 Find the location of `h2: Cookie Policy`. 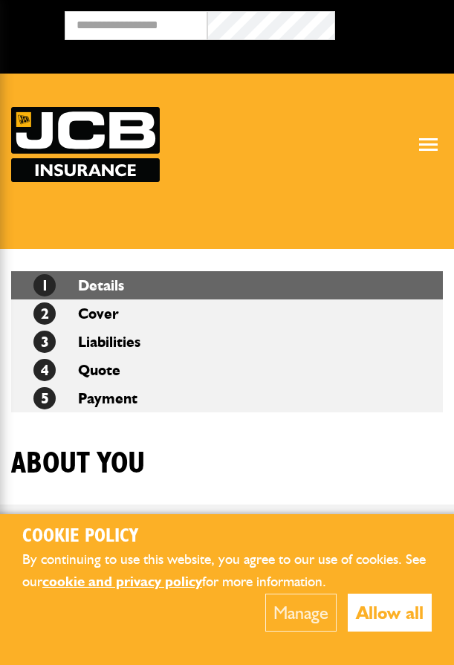

h2: Cookie Policy is located at coordinates (227, 537).